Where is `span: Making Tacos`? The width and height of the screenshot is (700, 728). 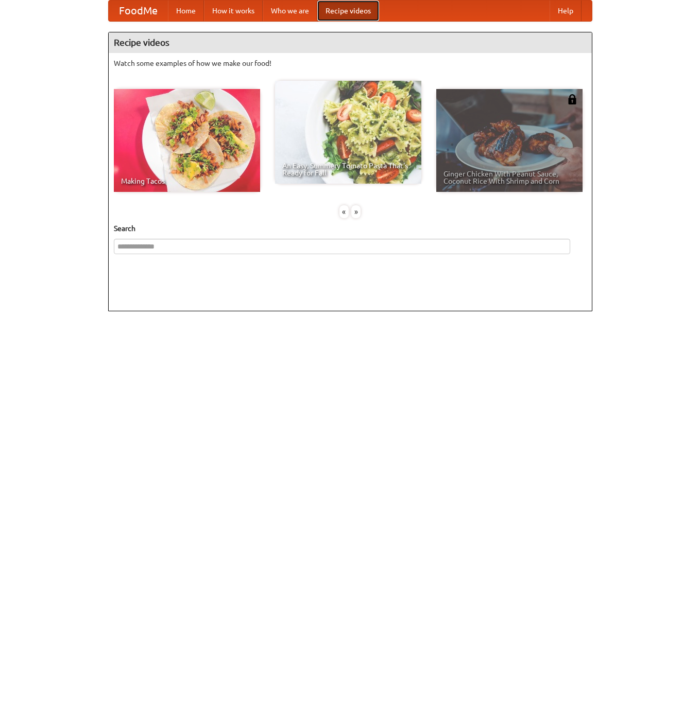
span: Making Tacos is located at coordinates (187, 181).